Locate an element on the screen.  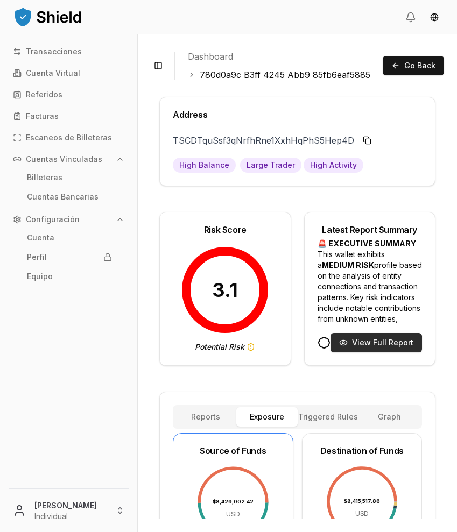
span: Over 100 transactions in the last 6 months is located at coordinates (333, 165).